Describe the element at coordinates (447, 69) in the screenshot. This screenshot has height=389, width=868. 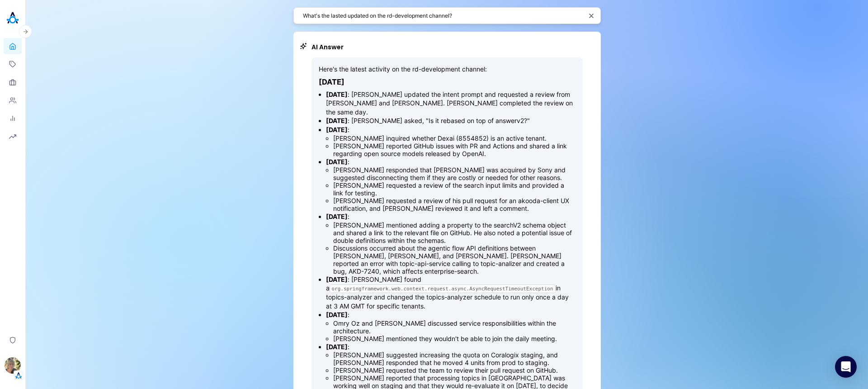
I see `p: Here's the latest activity on the rd-development channel:` at that location.